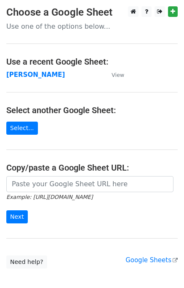  What do you see at coordinates (92, 167) in the screenshot?
I see `h4: Copy/paste a Google Sheet URL:` at bounding box center [92, 167].